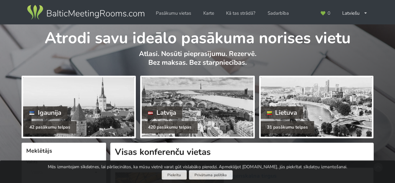 This screenshot has width=395, height=183. What do you see at coordinates (50, 127) in the screenshot?
I see `div: 42 pasākumu telpas` at bounding box center [50, 127].